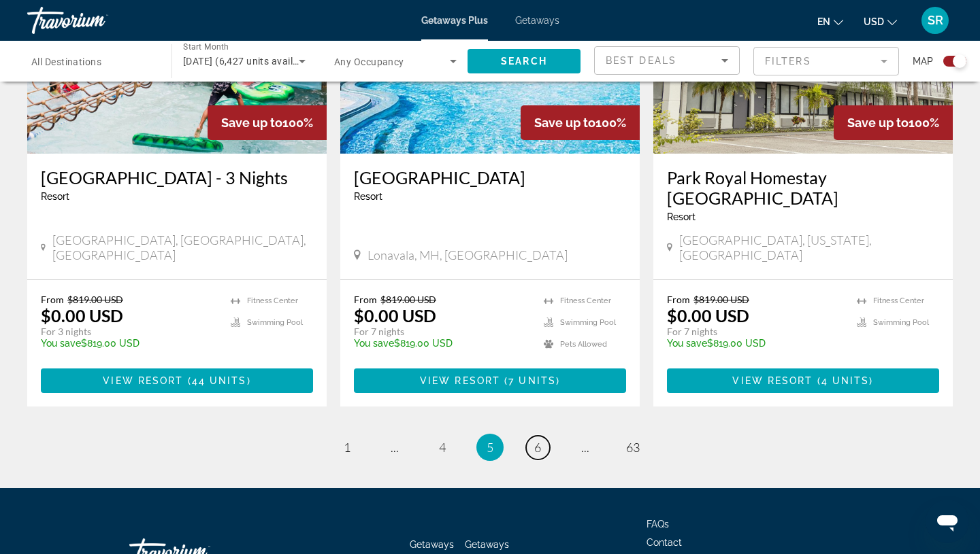 The width and height of the screenshot is (980, 554). Describe the element at coordinates (524, 61) in the screenshot. I see `button: Search` at that location.